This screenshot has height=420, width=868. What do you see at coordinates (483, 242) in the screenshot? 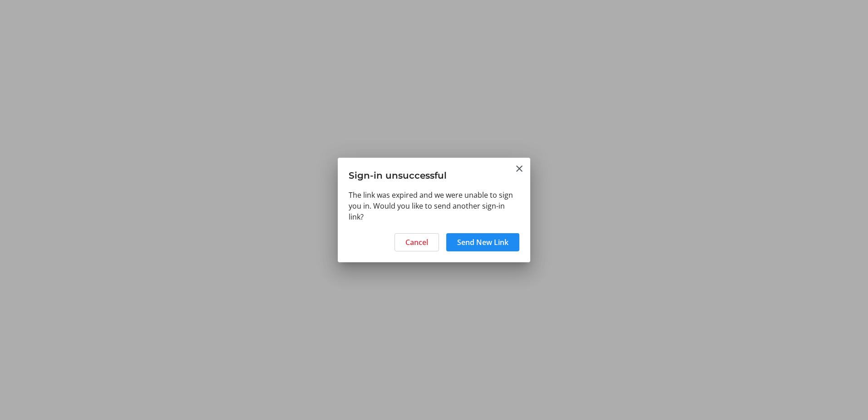
I see `button: Send New Link` at bounding box center [483, 242].